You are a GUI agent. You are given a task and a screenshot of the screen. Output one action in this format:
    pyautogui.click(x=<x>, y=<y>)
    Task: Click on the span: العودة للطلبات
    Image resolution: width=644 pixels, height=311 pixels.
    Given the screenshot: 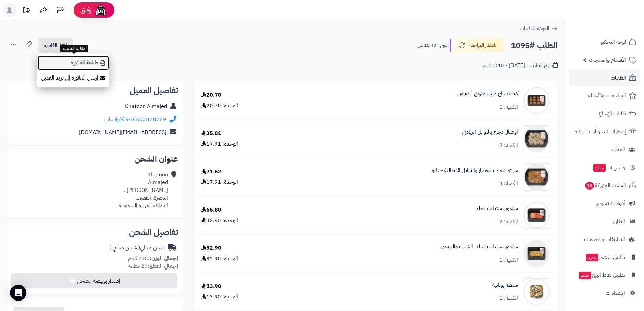 What is the action you would take?
    pyautogui.click(x=535, y=28)
    